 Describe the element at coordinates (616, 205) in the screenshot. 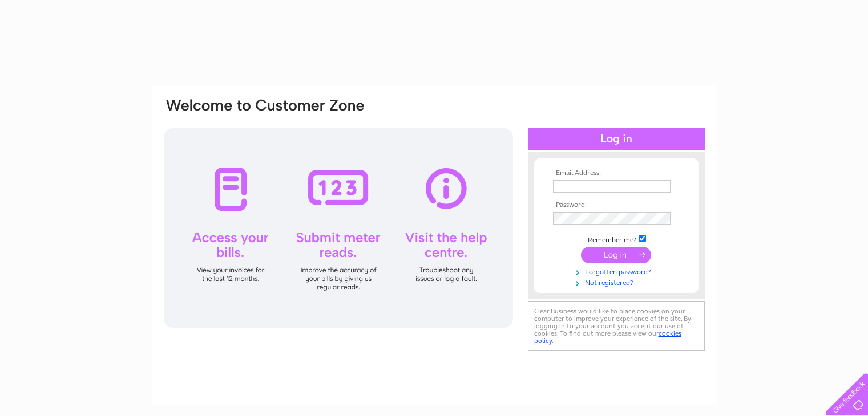

I see `th: Password:` at that location.